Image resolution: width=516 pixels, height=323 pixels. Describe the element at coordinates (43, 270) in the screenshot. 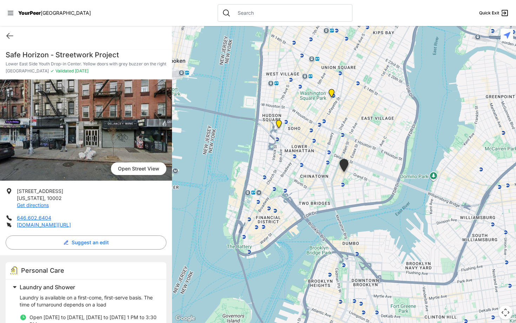

I see `span: Personal Care` at that location.